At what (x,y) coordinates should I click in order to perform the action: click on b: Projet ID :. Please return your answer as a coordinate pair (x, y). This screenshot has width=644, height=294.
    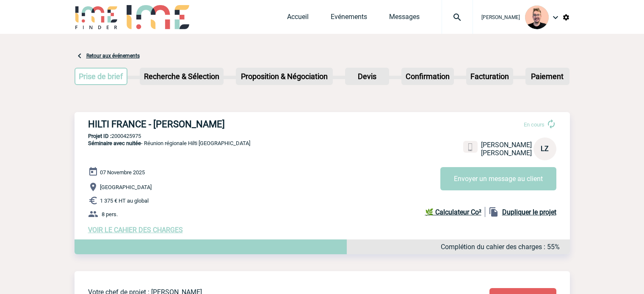
    Looking at the image, I should click on (99, 136).